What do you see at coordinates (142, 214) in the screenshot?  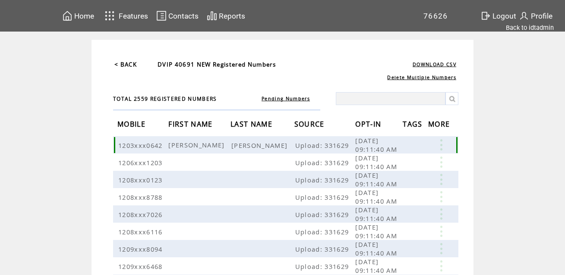 I see `span: 1208xxx7026` at bounding box center [142, 214].